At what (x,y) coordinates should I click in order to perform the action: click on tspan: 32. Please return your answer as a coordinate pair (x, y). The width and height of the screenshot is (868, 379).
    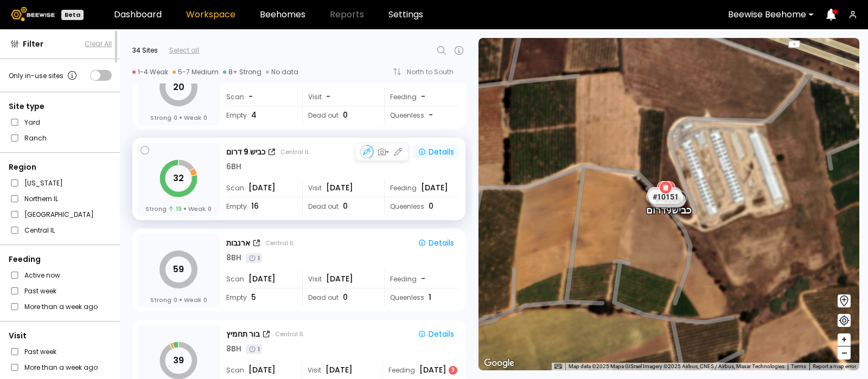
    Looking at the image, I should click on (178, 177).